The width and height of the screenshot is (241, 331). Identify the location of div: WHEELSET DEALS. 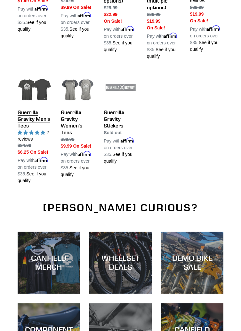
(120, 263).